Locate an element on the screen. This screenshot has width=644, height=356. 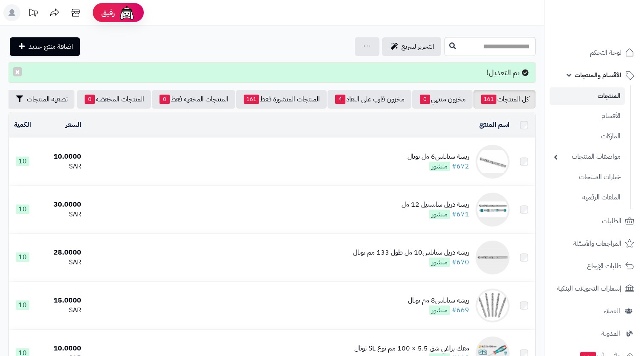
span: العملاء is located at coordinates (611, 311).